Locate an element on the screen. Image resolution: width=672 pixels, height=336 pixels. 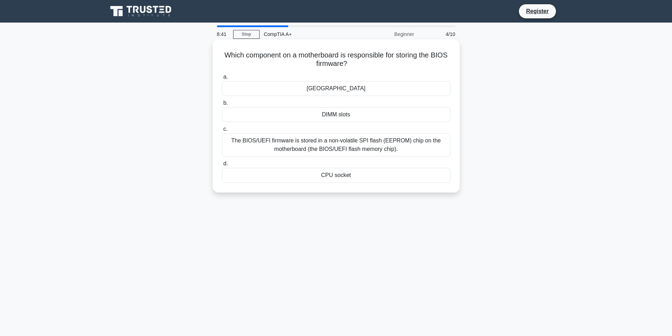
span: d. is located at coordinates (226, 163).